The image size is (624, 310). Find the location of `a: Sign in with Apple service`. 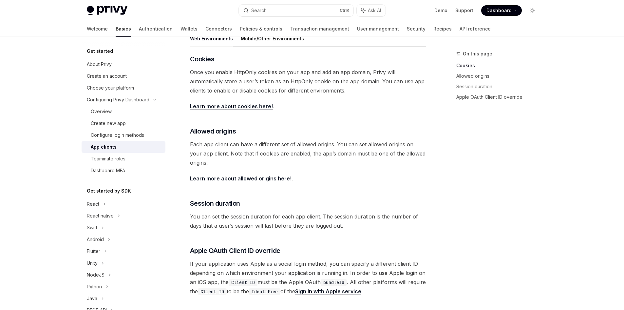

a: Sign in with Apple service is located at coordinates (328, 291).